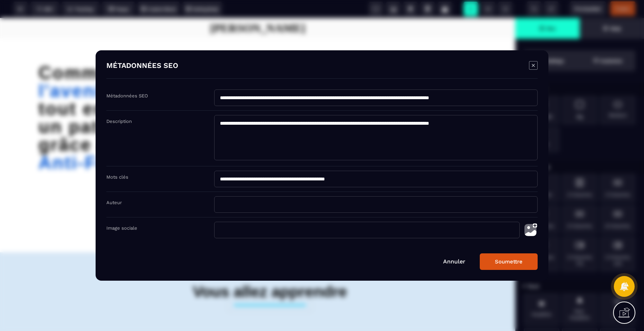  What do you see at coordinates (257, 203) in the screenshot?
I see `button: ACCÉDER À L'ATELIER OFFERT` at bounding box center [257, 203].